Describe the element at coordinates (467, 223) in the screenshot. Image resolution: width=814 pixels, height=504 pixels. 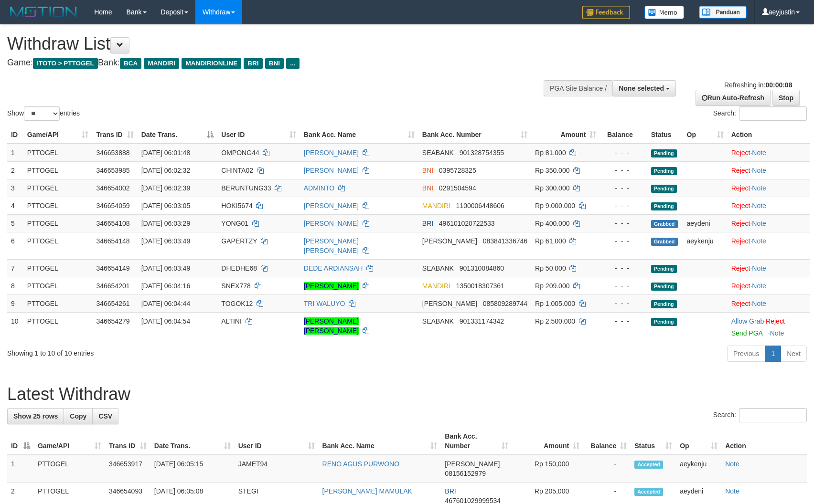
I see `span: Copy 496101020722533 to clipboard` at that location.